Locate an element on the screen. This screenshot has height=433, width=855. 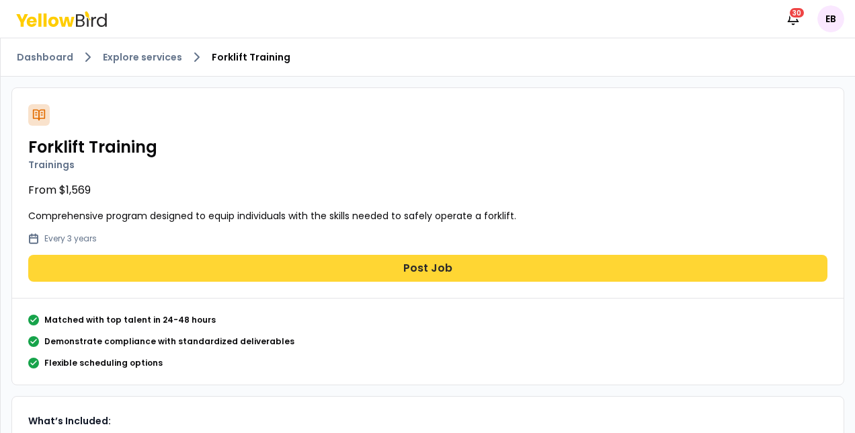
a: Explore services is located at coordinates (142, 57).